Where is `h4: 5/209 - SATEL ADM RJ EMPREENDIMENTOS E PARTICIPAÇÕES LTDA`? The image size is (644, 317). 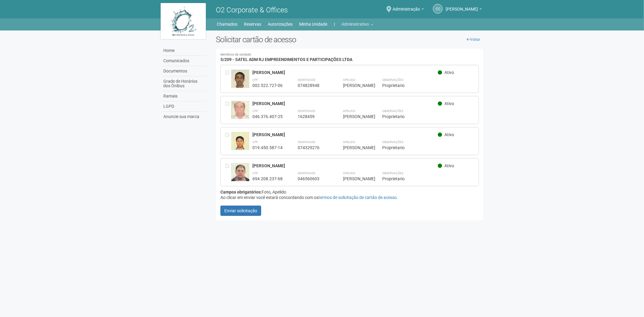
h4: 5/209 - SATEL ADM RJ EMPREENDIMENTOS E PARTICIPAÇÕES LTDA is located at coordinates (350, 57).